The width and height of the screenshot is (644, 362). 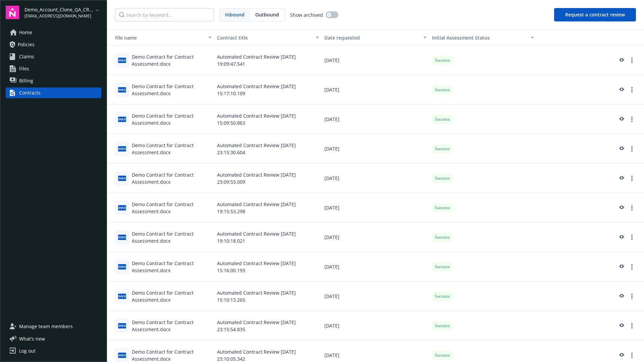 I want to click on a: Manage team members, so click(x=53, y=326).